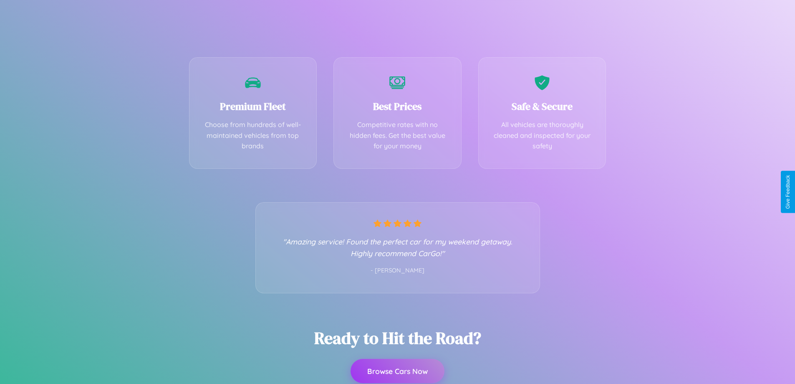 This screenshot has width=795, height=384. I want to click on p: All vehicles are thoroughly cleaned and inspected for your safety, so click(542, 135).